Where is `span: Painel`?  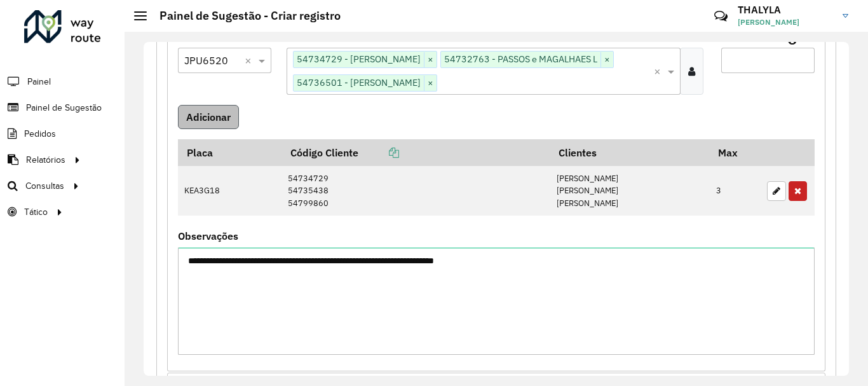
span: Painel is located at coordinates (39, 81).